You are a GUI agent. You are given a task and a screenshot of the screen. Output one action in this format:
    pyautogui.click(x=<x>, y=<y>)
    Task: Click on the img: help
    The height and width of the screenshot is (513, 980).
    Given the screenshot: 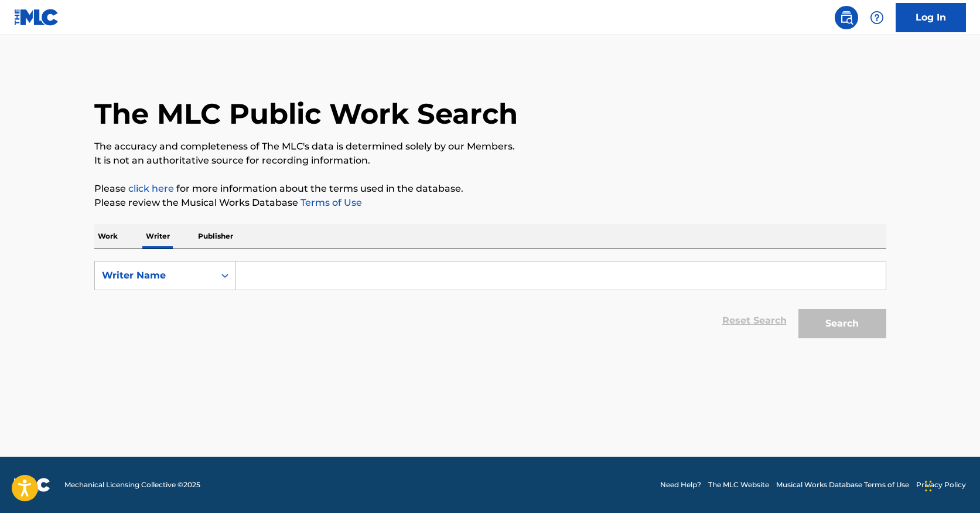 What is the action you would take?
    pyautogui.click(x=877, y=18)
    